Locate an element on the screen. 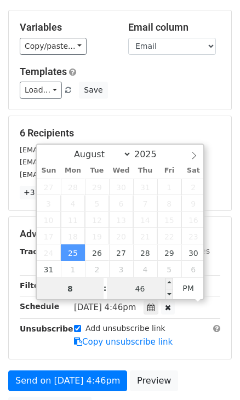 Image resolution: width=240 pixels, height=400 pixels. span: September 5, 2025 is located at coordinates (169, 269).